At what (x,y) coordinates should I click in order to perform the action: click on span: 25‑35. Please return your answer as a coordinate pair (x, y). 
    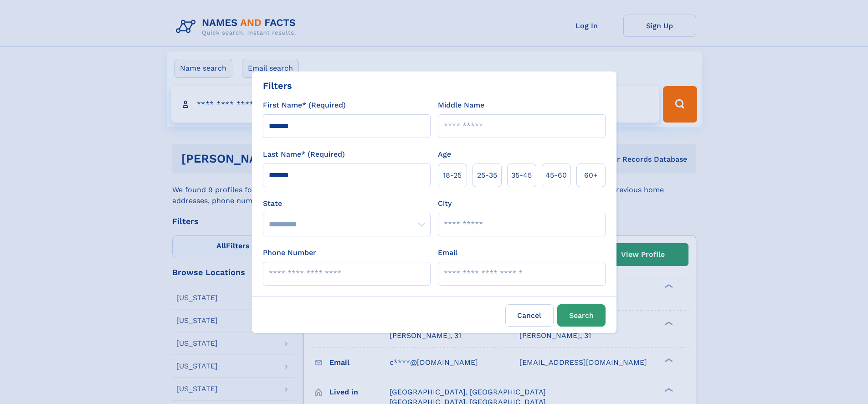
    Looking at the image, I should click on (487, 175).